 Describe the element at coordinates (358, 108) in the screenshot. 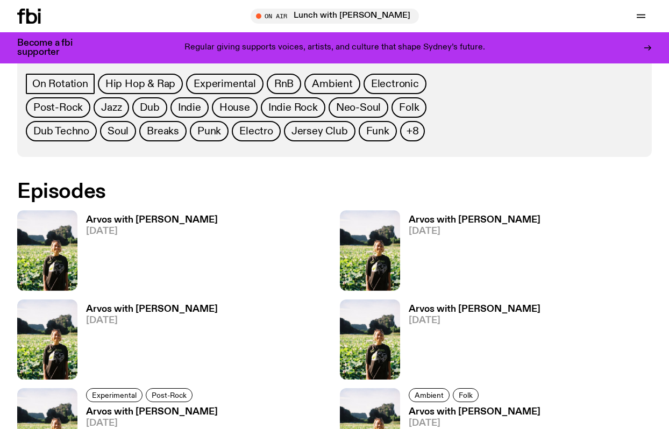

I see `a: Neo-Soul` at that location.